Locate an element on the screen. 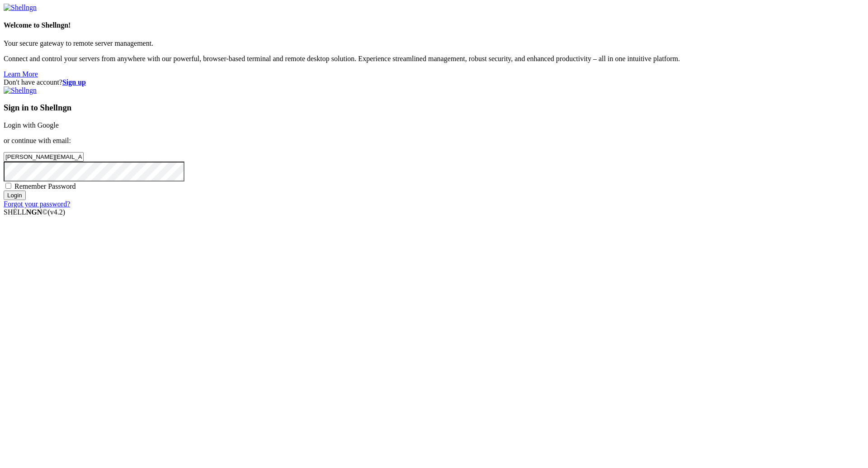 The height and width of the screenshot is (468, 868). p: Your secure gateway to remote server management. is located at coordinates (434, 44).